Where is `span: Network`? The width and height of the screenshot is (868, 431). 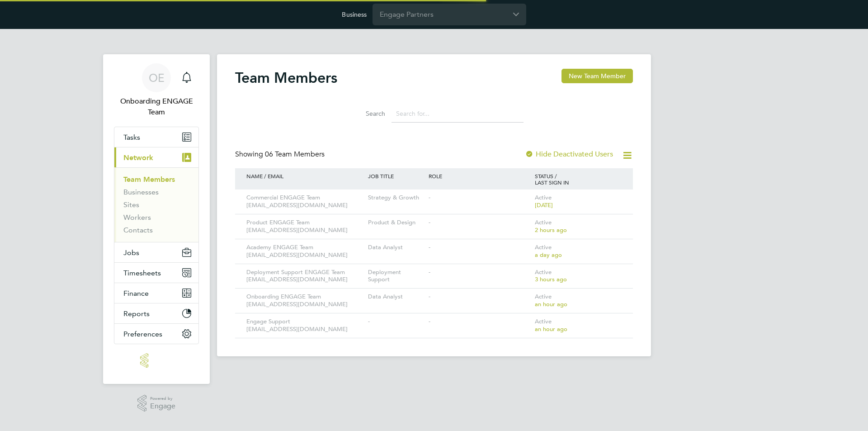
span: Network is located at coordinates (139, 158).